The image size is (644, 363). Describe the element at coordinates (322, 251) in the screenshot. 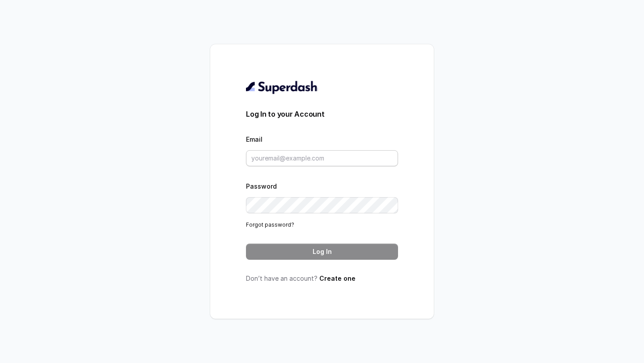

I see `button: Log In` at that location.